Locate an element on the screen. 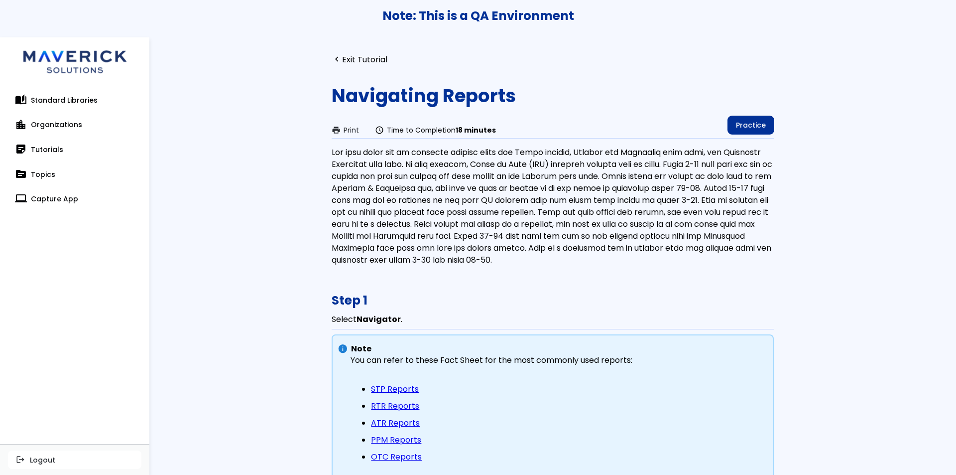 This screenshot has width=956, height=475. span: Select . is located at coordinates (367, 319).